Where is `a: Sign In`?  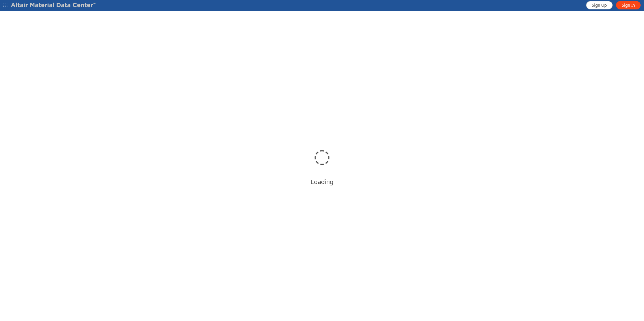 a: Sign In is located at coordinates (628, 5).